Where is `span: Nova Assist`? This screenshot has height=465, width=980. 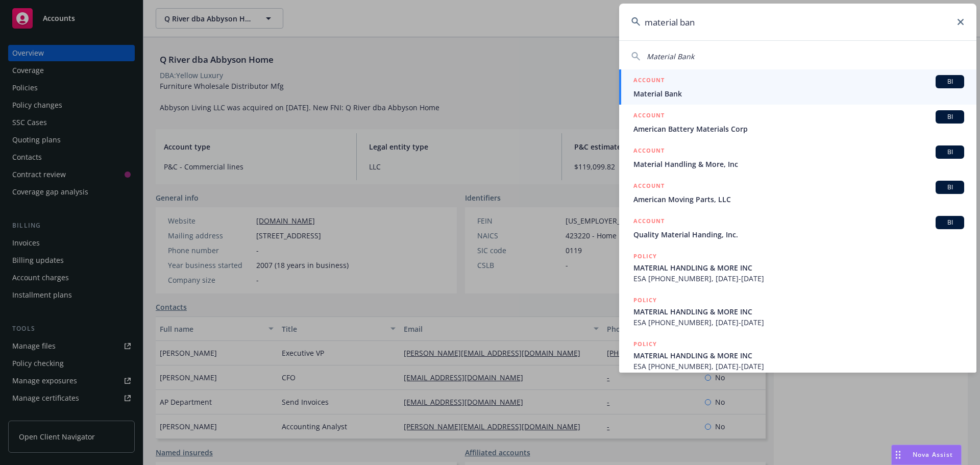 span: Nova Assist is located at coordinates (933, 454).